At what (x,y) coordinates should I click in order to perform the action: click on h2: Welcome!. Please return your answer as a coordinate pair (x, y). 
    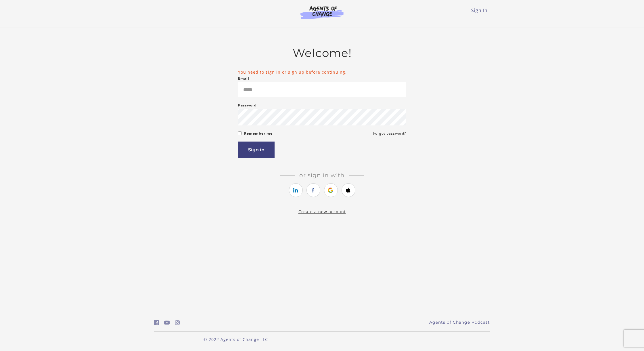
    Looking at the image, I should click on (322, 53).